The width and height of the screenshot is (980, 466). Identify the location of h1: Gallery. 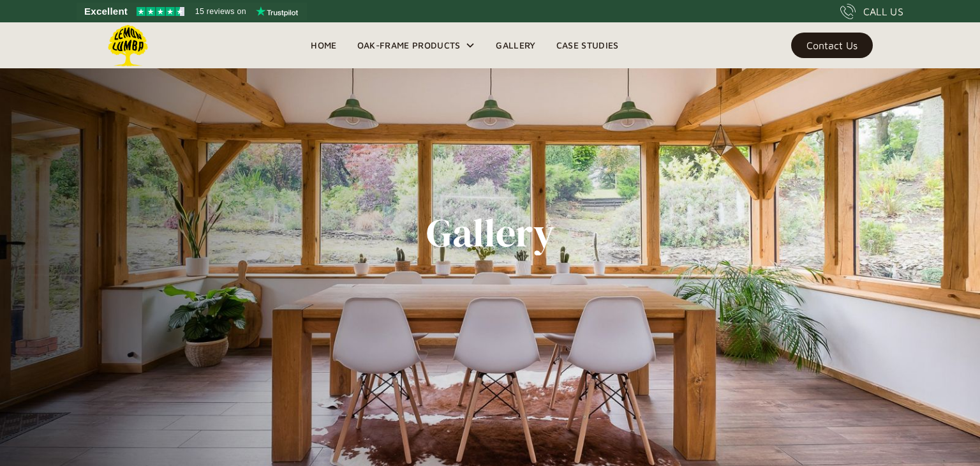
(490, 233).